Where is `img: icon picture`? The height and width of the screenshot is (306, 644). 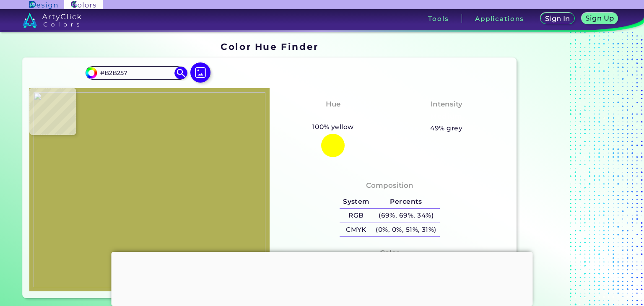 img: icon picture is located at coordinates (200, 72).